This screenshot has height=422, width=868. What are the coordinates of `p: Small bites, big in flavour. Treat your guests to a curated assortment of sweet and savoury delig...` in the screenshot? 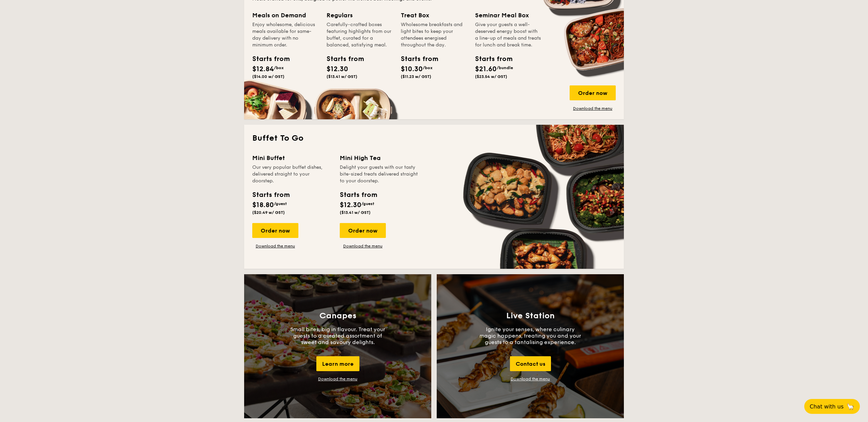 It's located at (338, 335).